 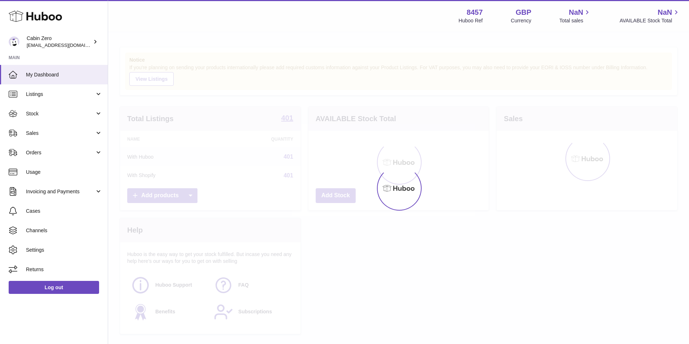 I want to click on a: NaN Total sales, so click(x=575, y=16).